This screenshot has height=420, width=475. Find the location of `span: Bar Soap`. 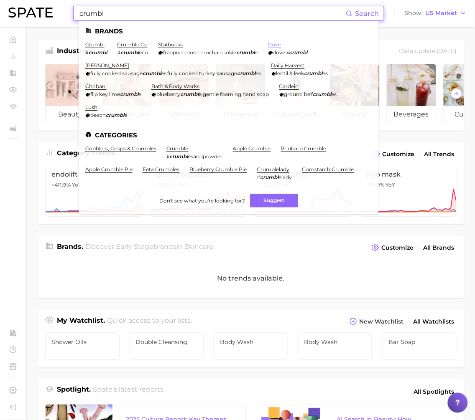

span: Bar Soap is located at coordinates (419, 342).